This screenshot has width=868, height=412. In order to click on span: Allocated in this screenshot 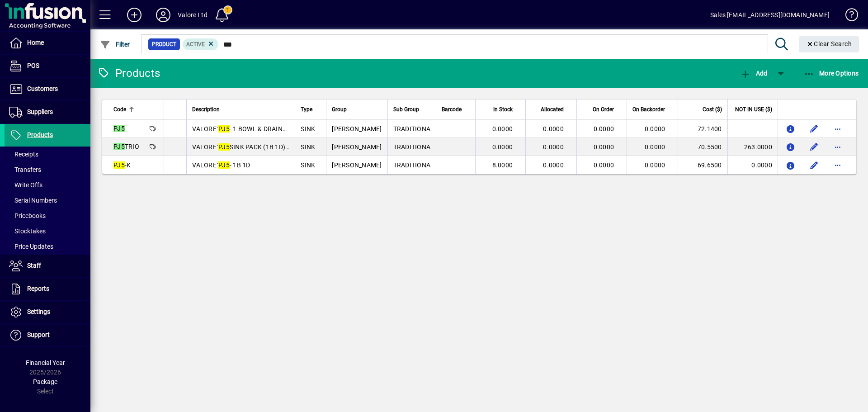, I will do `click(552, 109)`.